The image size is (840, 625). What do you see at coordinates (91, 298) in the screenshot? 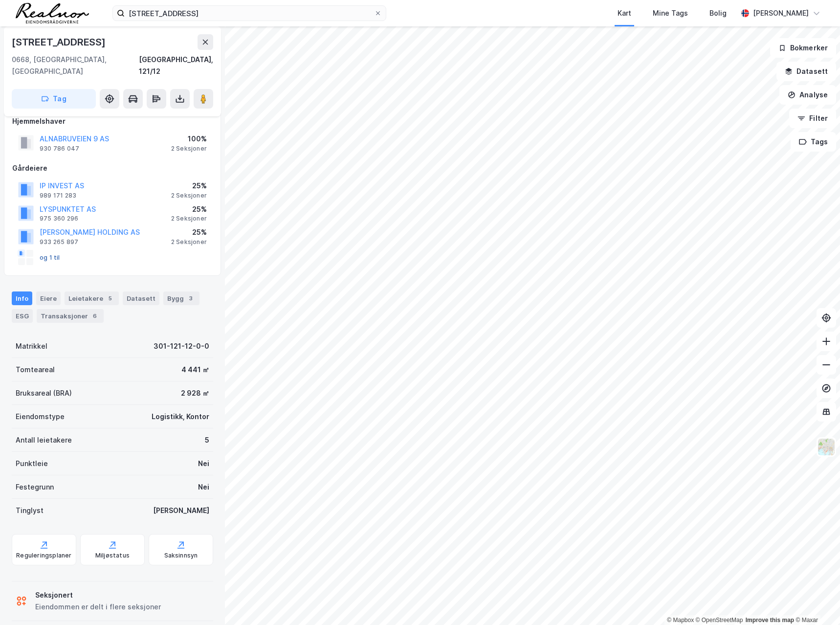
I see `div: Leietakere` at bounding box center [91, 298].